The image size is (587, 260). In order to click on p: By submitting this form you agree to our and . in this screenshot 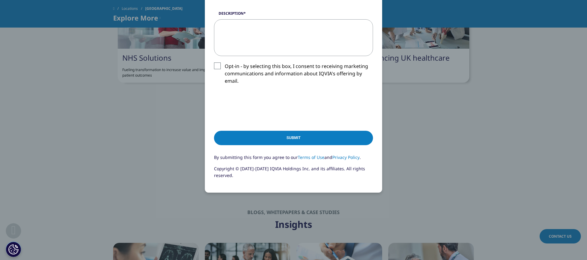, I will do `click(293, 159)`.